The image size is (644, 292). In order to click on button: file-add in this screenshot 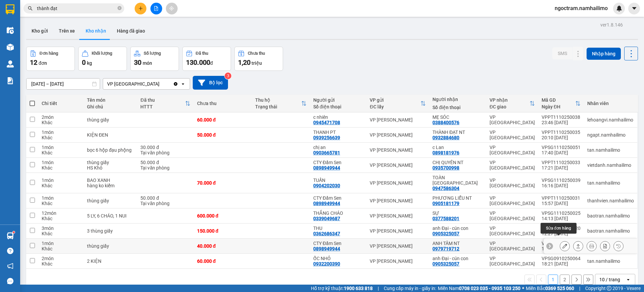, I will do `click(156, 9)`.